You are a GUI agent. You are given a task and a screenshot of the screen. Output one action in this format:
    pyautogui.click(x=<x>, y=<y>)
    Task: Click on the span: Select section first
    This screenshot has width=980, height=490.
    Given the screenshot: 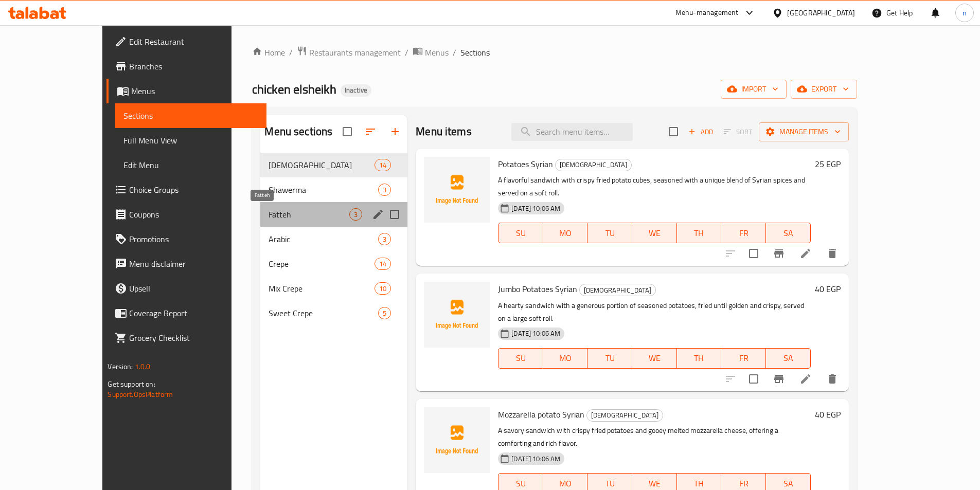 What is the action you would take?
    pyautogui.click(x=738, y=132)
    